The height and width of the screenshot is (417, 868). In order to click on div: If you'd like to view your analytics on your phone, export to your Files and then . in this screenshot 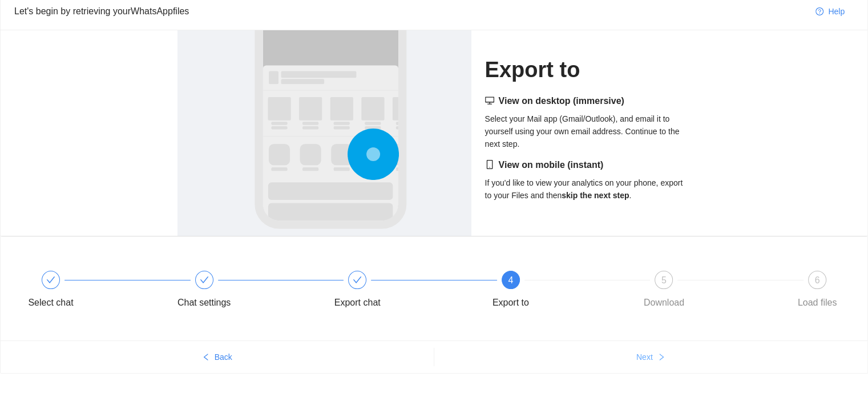, I will do `click(588, 180)`.